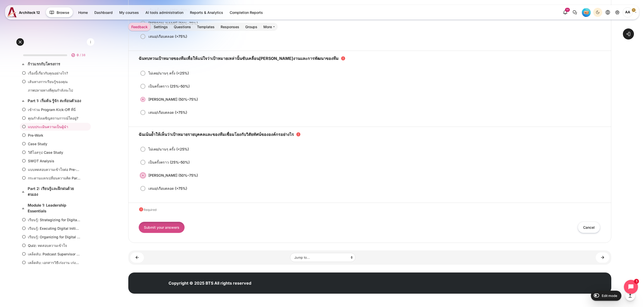  Describe the element at coordinates (164, 12) in the screenshot. I see `a: AI tools administration` at that location.